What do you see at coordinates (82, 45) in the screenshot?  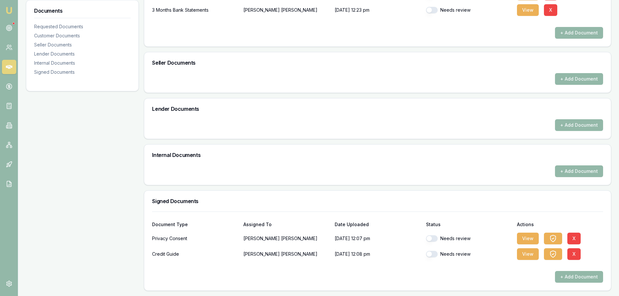 I see `div: Seller Documents` at bounding box center [82, 45].